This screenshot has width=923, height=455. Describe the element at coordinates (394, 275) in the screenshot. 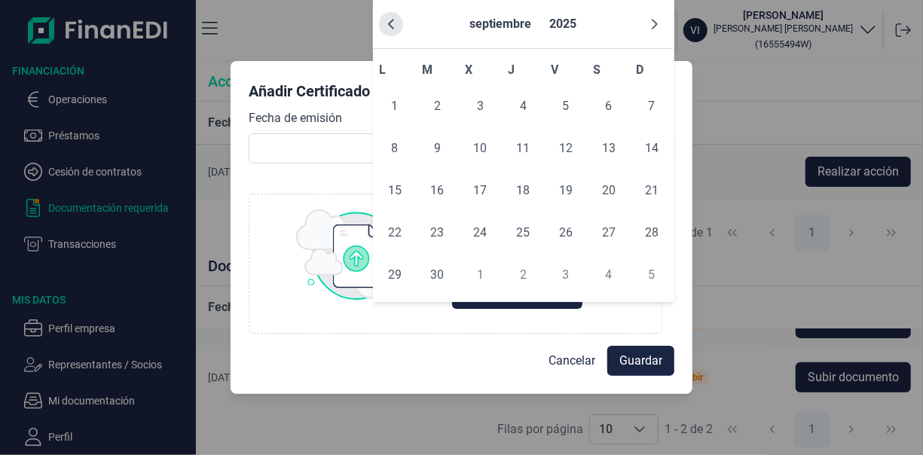

I see `td: 29/09/2025` at that location.